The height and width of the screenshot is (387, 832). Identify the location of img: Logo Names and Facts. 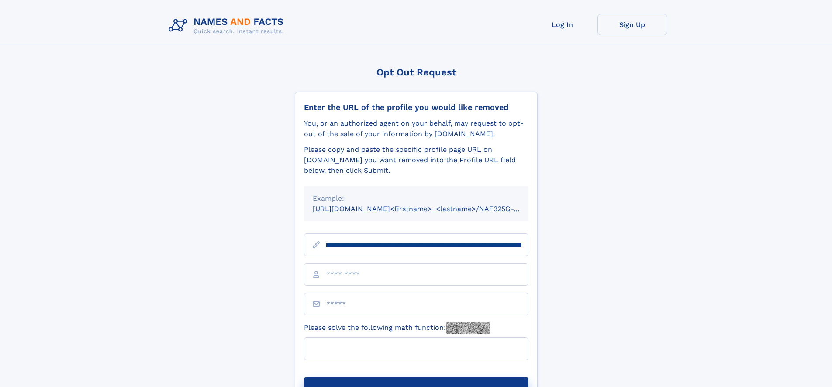
(228, 26).